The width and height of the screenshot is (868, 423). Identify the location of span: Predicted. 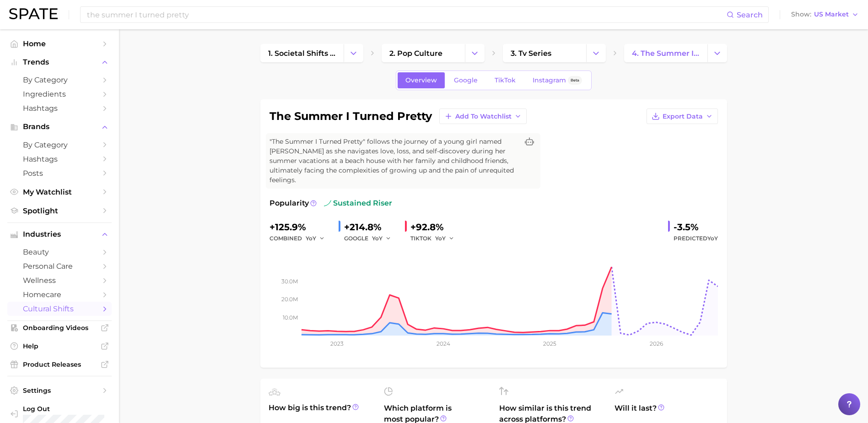
(696, 239).